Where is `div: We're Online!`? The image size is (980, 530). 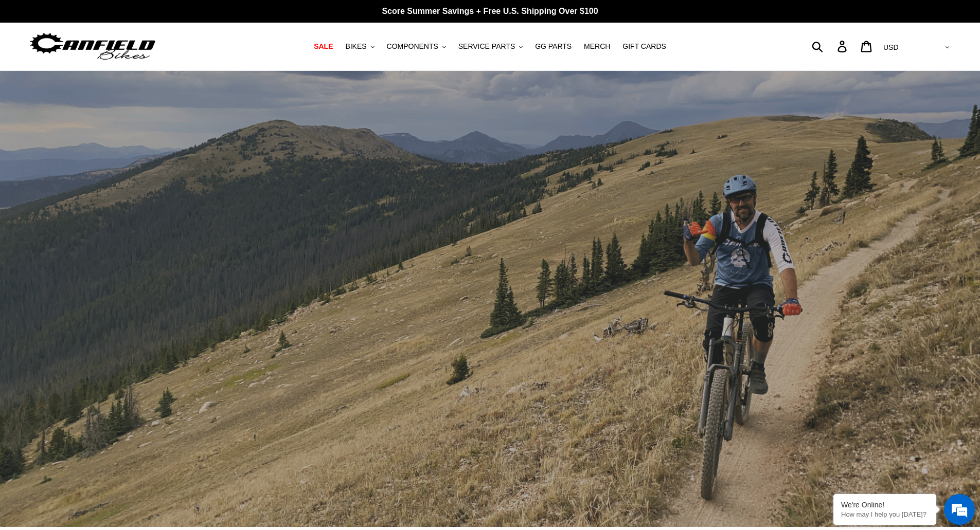 div: We're Online! is located at coordinates (885, 505).